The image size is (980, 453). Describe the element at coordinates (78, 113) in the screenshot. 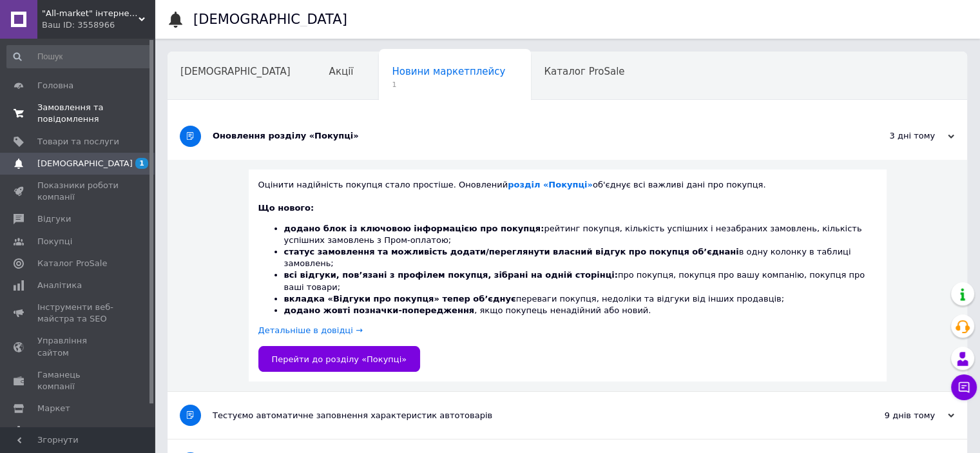

I see `span: Замовлення та повідомлення` at that location.